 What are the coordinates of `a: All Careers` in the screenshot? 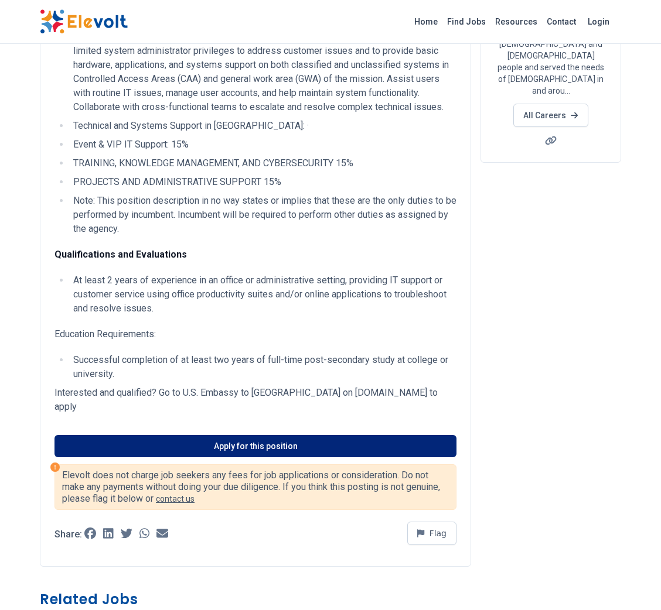 It's located at (550, 115).